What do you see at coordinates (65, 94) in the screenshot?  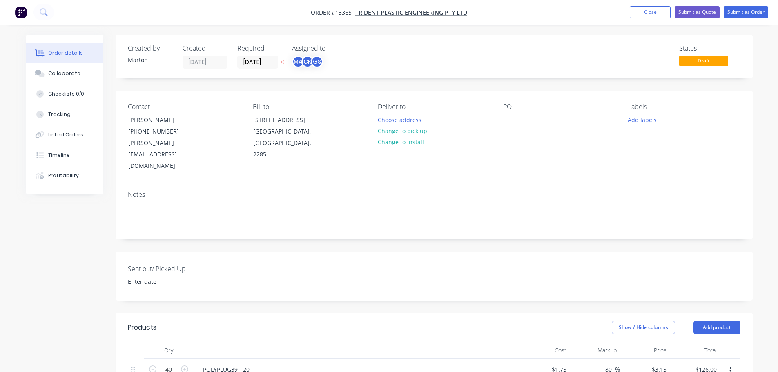 I see `button: Checklists 0/0` at bounding box center [65, 94].